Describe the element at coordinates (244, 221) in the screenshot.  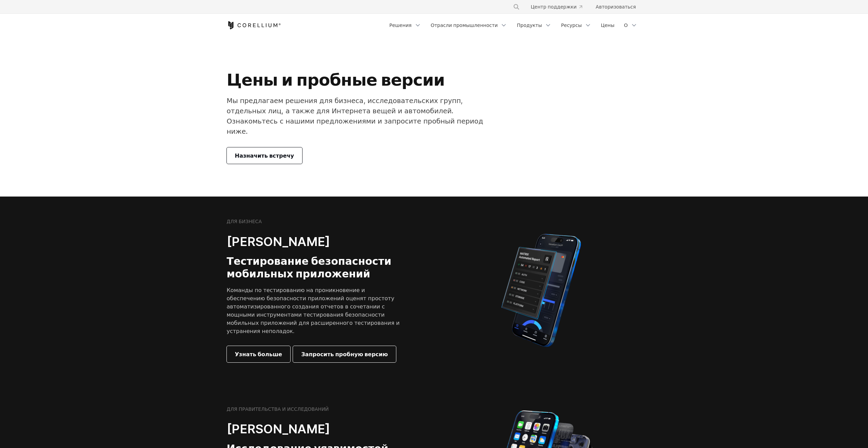
I see `font: ДЛЯ БИЗНЕСА` at that location.